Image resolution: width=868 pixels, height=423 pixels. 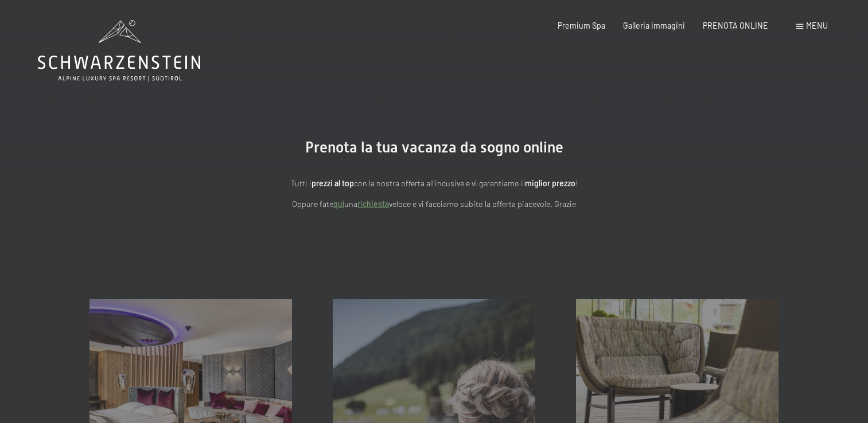 I want to click on a: Premium Spa, so click(x=581, y=25).